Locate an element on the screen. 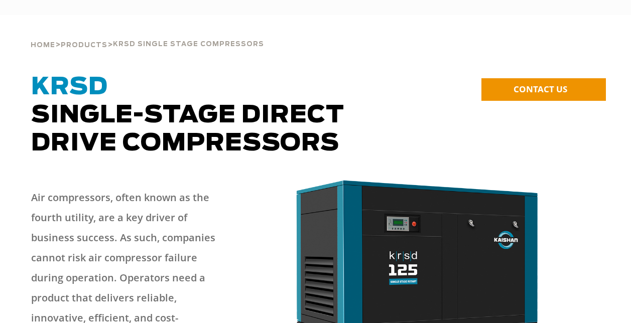  span: krsd single stage compressors is located at coordinates (188, 44).